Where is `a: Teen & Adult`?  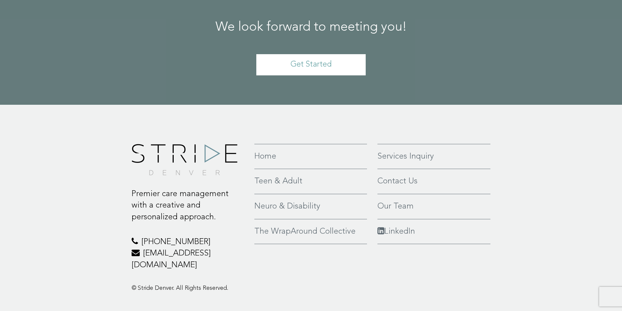 a: Teen & Adult is located at coordinates (310, 181).